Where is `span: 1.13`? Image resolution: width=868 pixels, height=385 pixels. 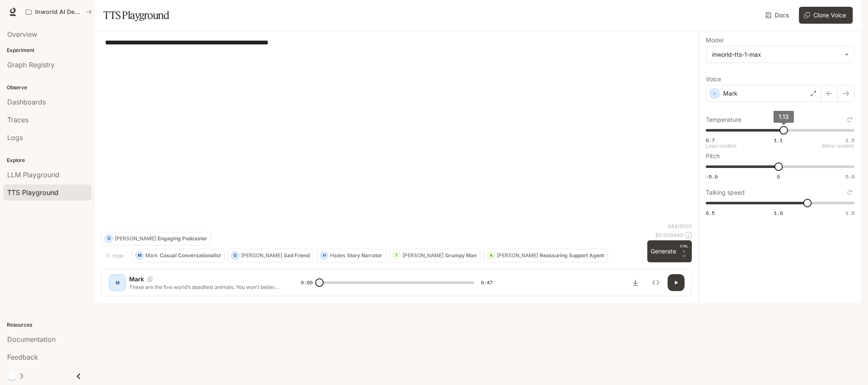 span: 1.13 is located at coordinates (783, 117).